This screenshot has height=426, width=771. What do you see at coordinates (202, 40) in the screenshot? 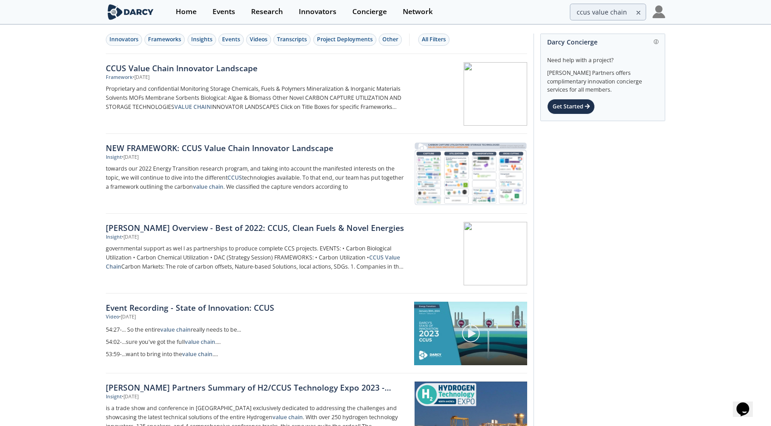
I see `button: Insights` at bounding box center [202, 40].